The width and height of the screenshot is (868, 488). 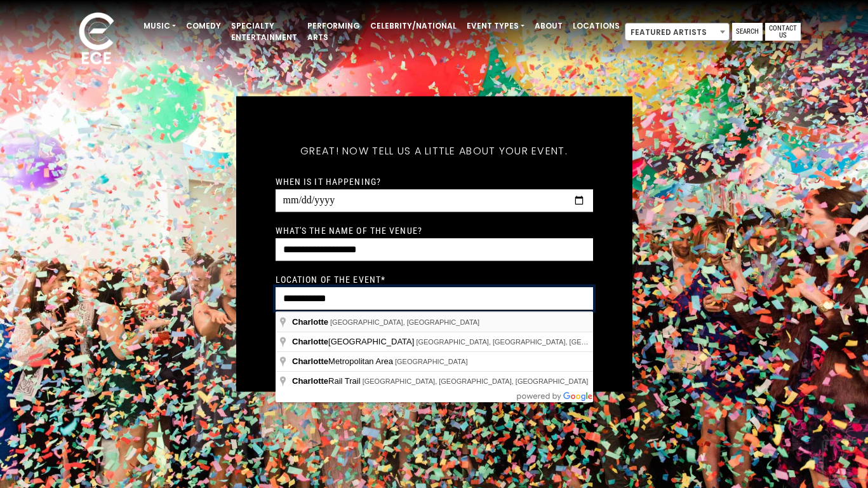 What do you see at coordinates (334, 32) in the screenshot?
I see `a: Performing Arts` at bounding box center [334, 32].